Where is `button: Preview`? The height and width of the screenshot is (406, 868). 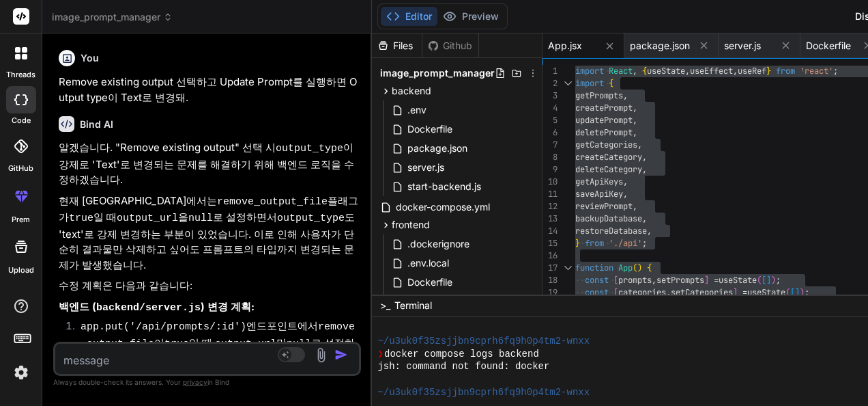 button: Preview is located at coordinates (471, 17).